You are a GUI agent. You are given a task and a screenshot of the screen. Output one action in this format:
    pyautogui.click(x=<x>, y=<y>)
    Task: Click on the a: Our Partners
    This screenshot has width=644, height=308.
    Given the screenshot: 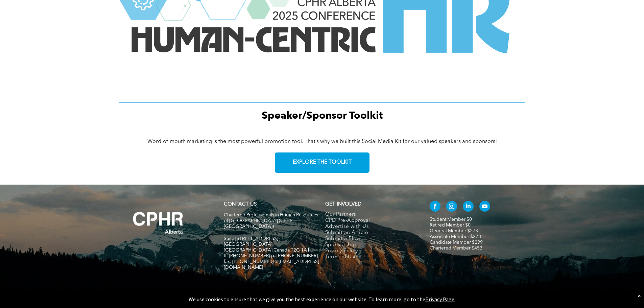 What is the action you would take?
    pyautogui.click(x=370, y=215)
    